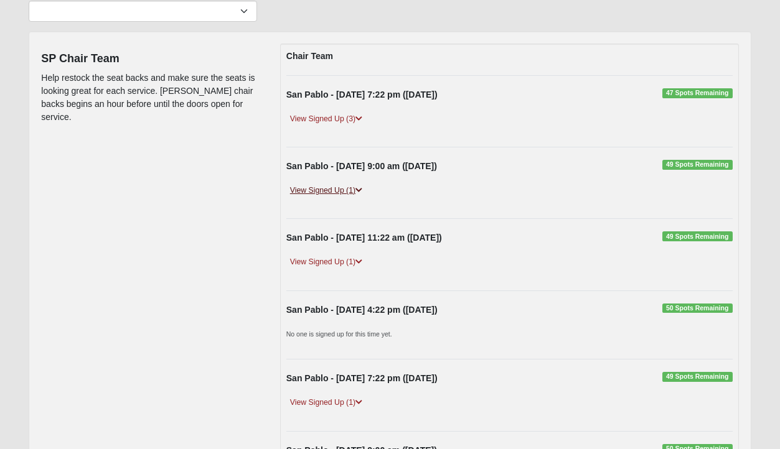  Describe the element at coordinates (339, 334) in the screenshot. I see `small: No one is signed up for this time yet.` at that location.